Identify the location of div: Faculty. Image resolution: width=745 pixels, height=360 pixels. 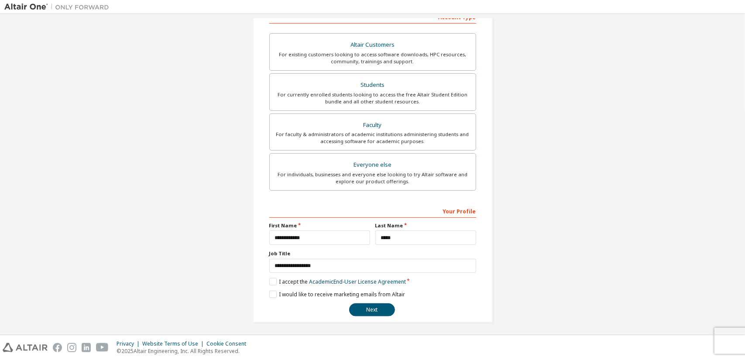
(373, 125).